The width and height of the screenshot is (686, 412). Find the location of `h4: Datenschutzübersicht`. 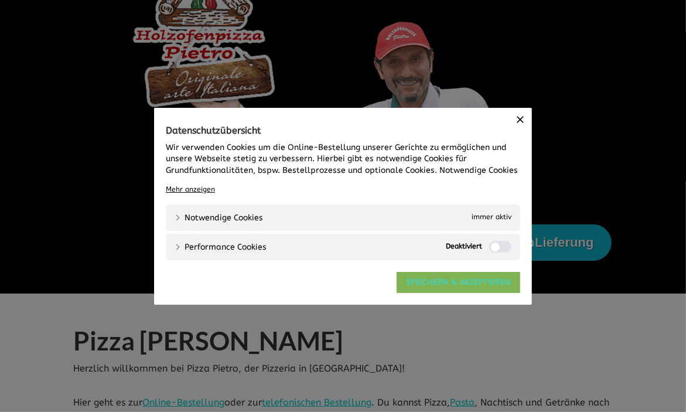

h4: Datenschutzübersicht is located at coordinates (343, 131).